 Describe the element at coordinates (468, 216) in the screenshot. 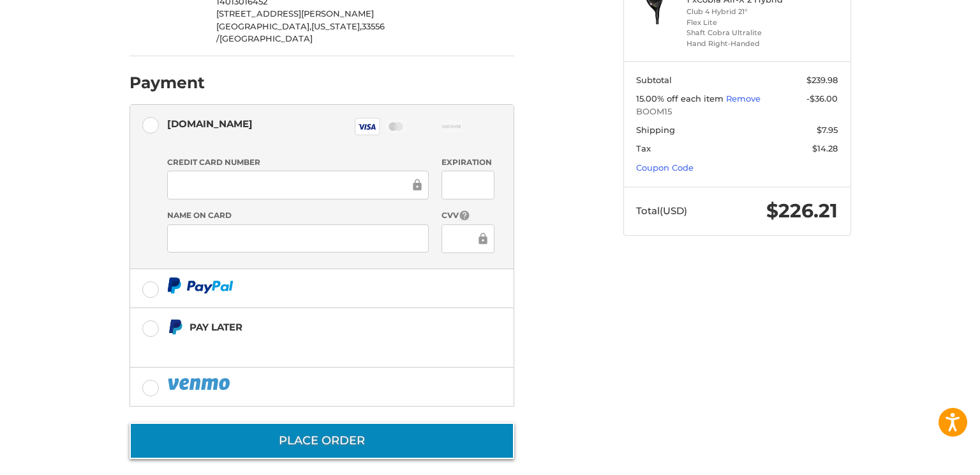

I see `label: CVV` at that location.